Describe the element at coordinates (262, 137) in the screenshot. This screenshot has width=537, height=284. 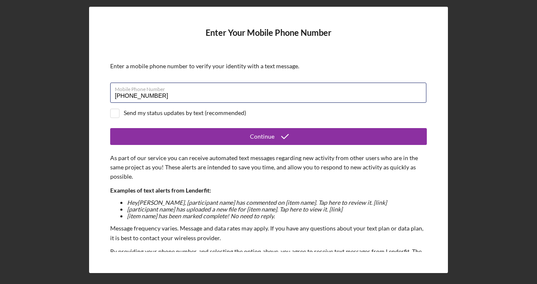
I see `div: Continue` at that location.